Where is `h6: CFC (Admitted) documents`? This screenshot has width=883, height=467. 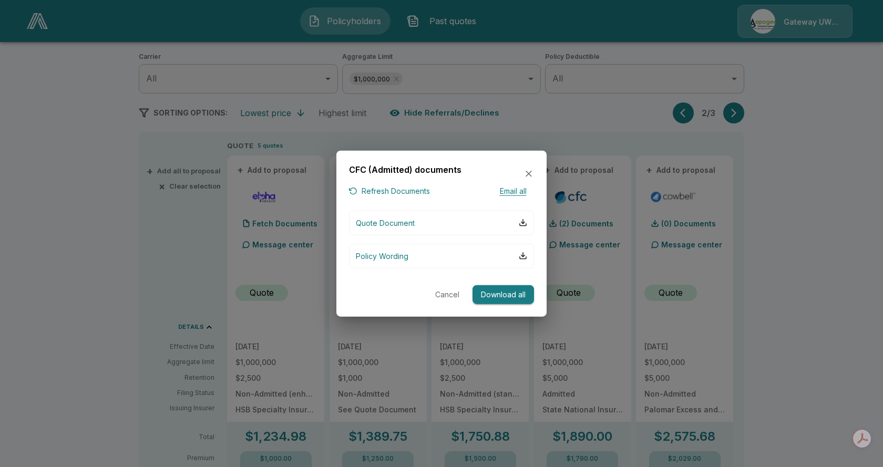 h6: CFC (Admitted) documents is located at coordinates (405, 170).